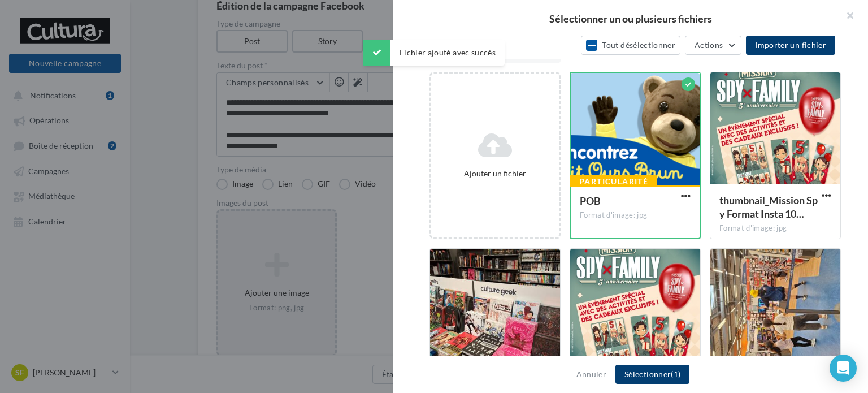 The width and height of the screenshot is (868, 393). Describe the element at coordinates (791, 45) in the screenshot. I see `button: Importer un fichier` at that location.